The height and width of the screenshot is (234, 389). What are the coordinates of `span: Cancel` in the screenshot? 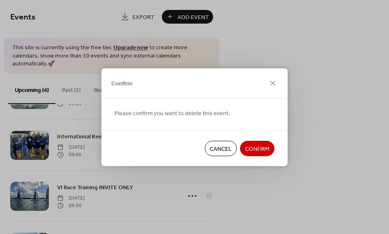 It's located at (220, 148).